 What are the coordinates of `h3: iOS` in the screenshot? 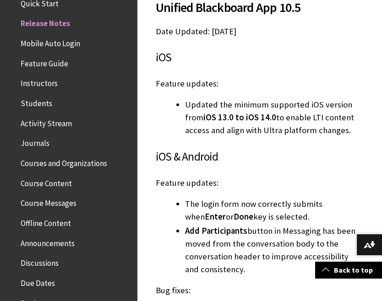 It's located at (260, 58).